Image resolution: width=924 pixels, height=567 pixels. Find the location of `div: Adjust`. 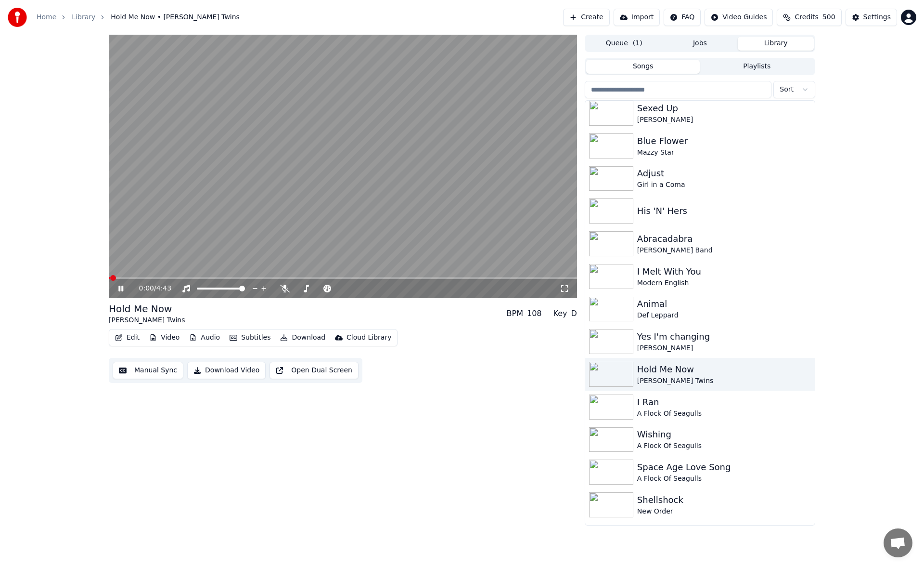

div: Adjust is located at coordinates (724, 173).